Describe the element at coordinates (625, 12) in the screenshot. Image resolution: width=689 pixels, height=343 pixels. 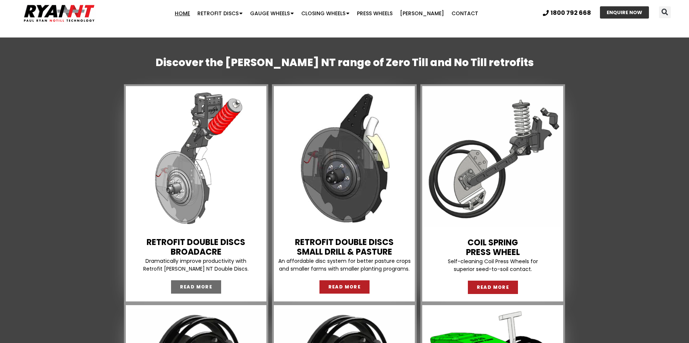
I see `a: ENQUIRE NOW` at that location.